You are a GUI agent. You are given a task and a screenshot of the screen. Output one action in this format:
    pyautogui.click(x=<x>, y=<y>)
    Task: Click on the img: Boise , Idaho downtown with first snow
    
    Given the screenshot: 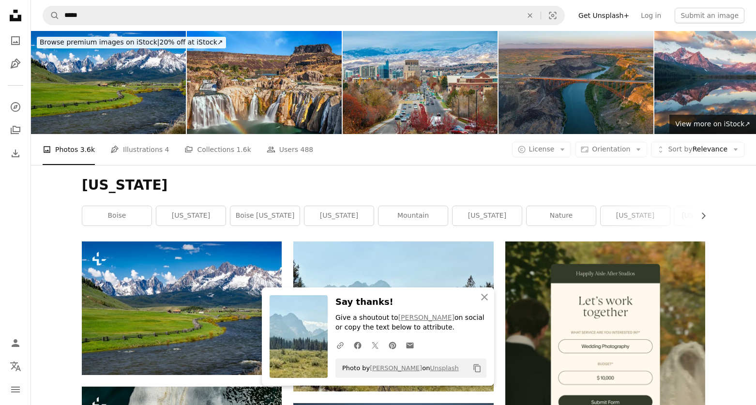 What is the action you would take?
    pyautogui.click(x=420, y=82)
    